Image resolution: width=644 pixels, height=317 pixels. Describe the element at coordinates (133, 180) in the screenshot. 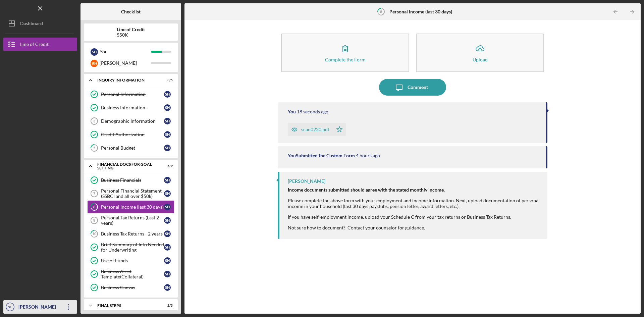

I see `div: Business Financials` at that location.